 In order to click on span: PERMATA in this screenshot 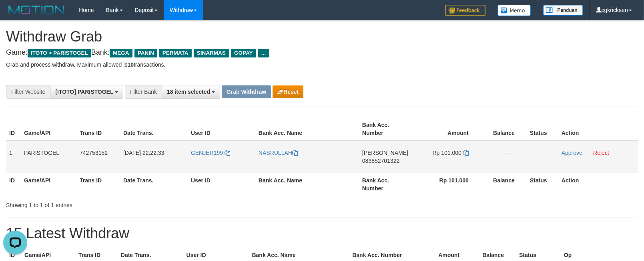, I will do `click(175, 53)`.